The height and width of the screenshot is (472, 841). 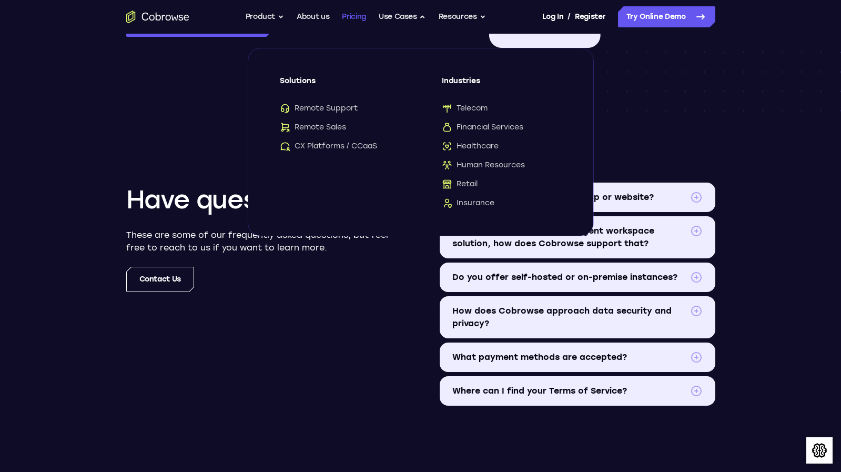 I want to click on span: How does Cobrowse approach data security and privacy?, so click(x=569, y=317).